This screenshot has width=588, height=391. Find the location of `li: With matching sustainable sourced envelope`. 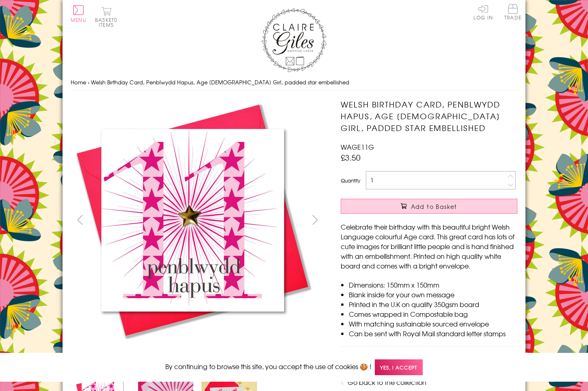

li: With matching sustainable sourced envelope is located at coordinates (433, 324).